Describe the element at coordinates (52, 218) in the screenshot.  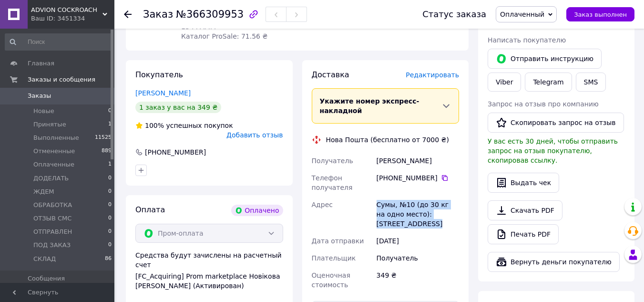
I see `span: ОТЗЫВ СМС` at that location.